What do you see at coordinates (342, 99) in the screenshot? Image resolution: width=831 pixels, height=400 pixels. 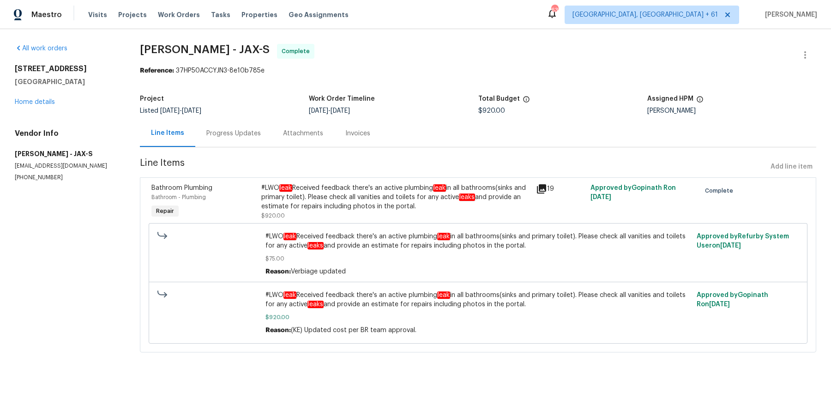 I see `h5: Work Order Timeline` at bounding box center [342, 99].